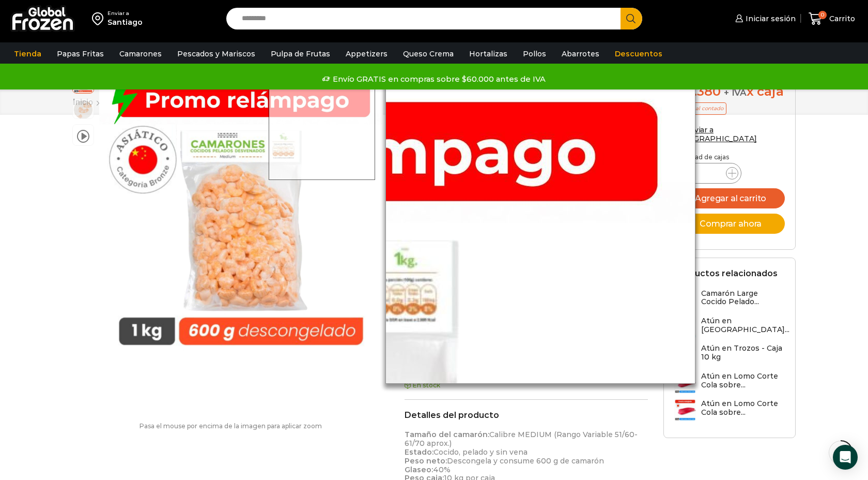  What do you see at coordinates (841, 19) in the screenshot?
I see `span: Carrito` at bounding box center [841, 19].